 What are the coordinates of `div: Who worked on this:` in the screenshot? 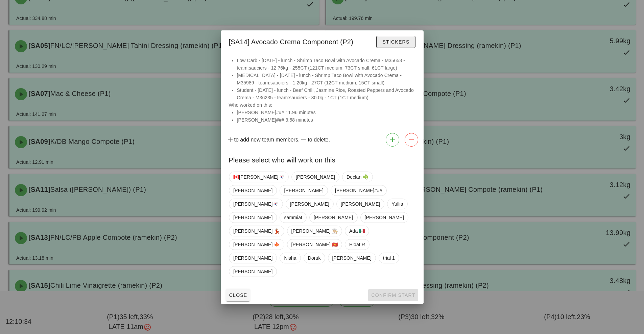 It's located at (322, 93).